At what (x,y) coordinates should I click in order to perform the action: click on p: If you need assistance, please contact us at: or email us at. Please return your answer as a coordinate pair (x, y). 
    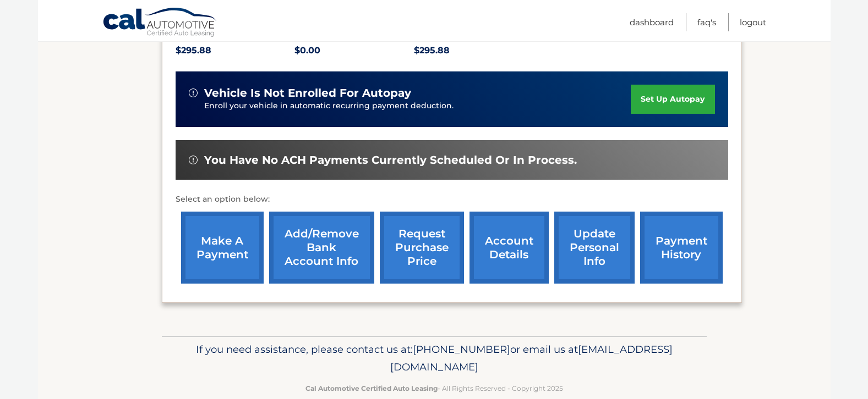
    Looking at the image, I should click on (434, 359).